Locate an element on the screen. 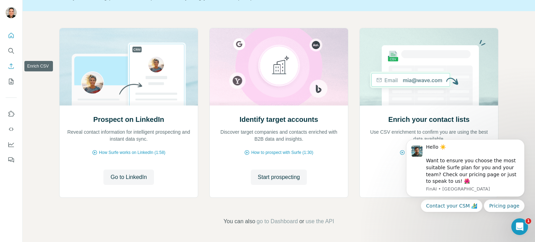 The height and width of the screenshot is (242, 535). span: Start prospecting is located at coordinates (279, 177).